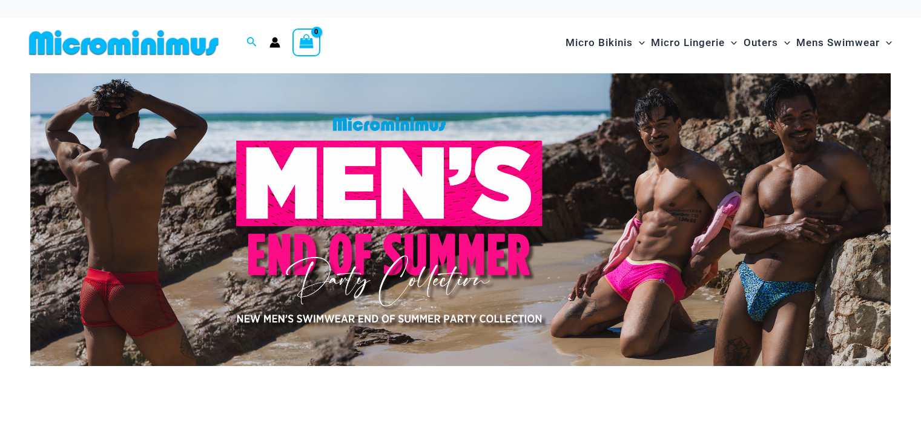 This screenshot has height=443, width=921. What do you see at coordinates (599, 42) in the screenshot?
I see `span: Micro Bikinis` at bounding box center [599, 42].